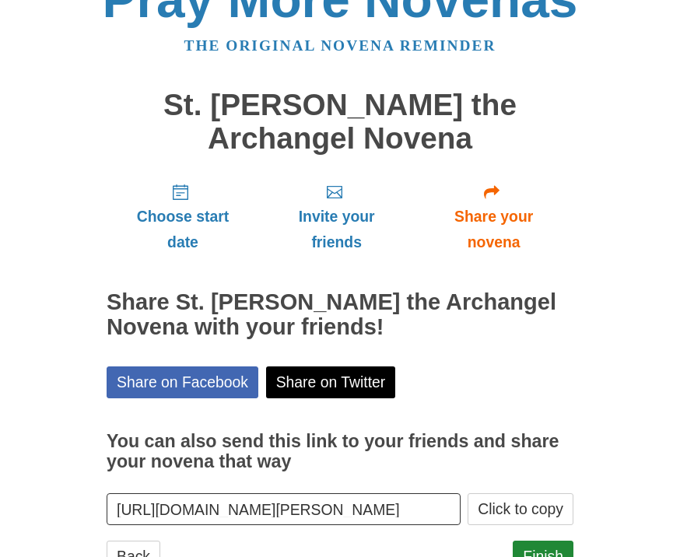 Image resolution: width=680 pixels, height=557 pixels. Describe the element at coordinates (336, 229) in the screenshot. I see `span: Invite your friends` at that location.